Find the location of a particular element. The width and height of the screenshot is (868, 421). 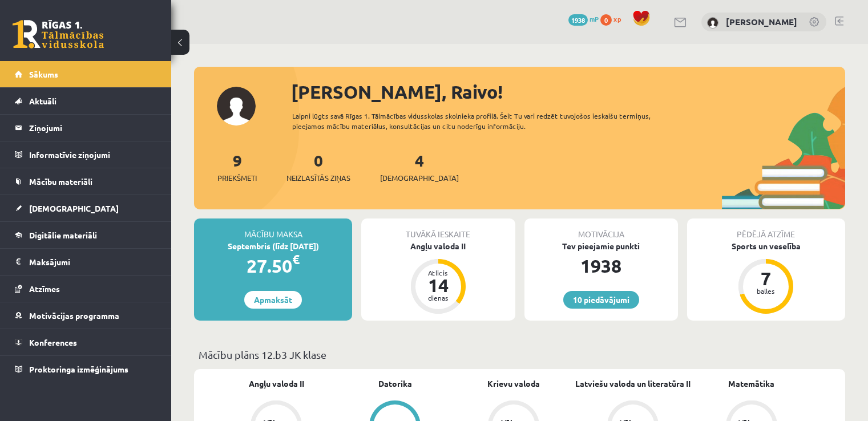

a: 9Priekšmeti is located at coordinates (237, 167).